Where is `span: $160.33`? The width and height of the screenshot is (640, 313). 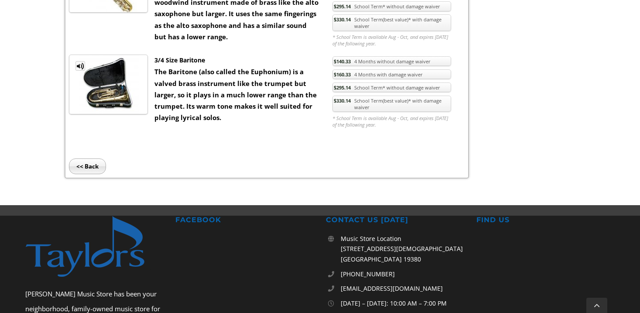
span: $160.33 is located at coordinates (342, 74).